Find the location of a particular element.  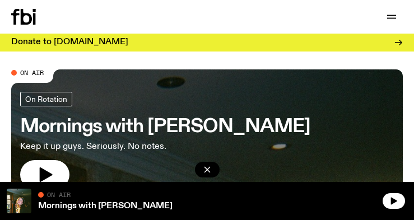

a: On Rotation is located at coordinates (46, 99).